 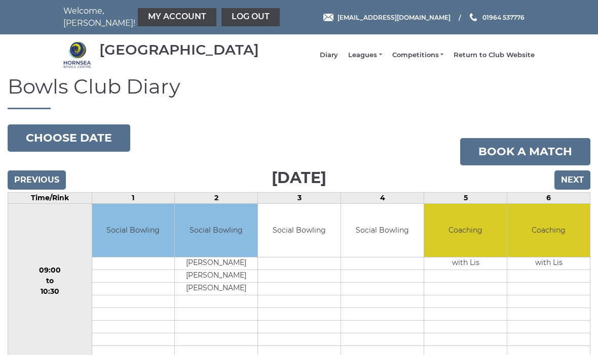 I want to click on a: Book a match, so click(x=525, y=152).